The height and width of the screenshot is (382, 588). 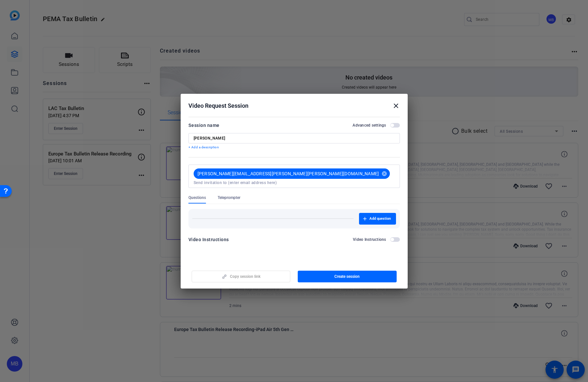 What do you see at coordinates (380, 219) in the screenshot?
I see `span: Add question` at bounding box center [380, 219].